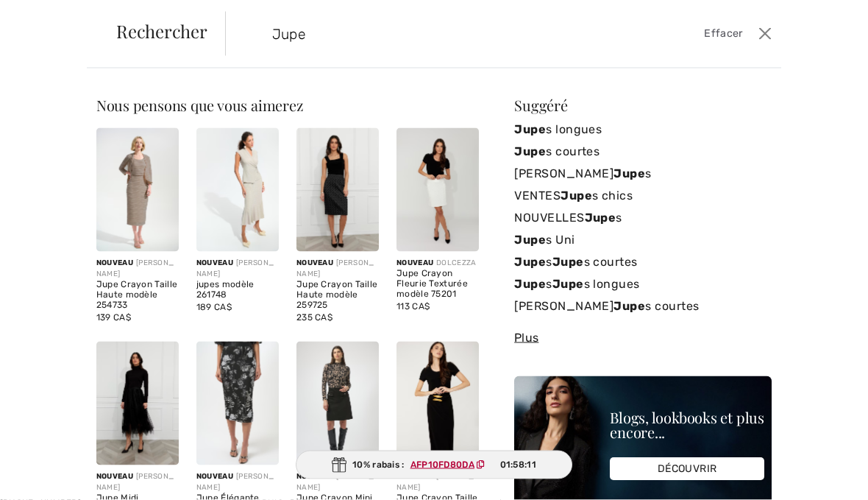 This screenshot has width=868, height=500. Describe the element at coordinates (338, 403) in the screenshot. I see `img: Jupe Crayon Mini à Poches modèle 254087. Black` at that location.